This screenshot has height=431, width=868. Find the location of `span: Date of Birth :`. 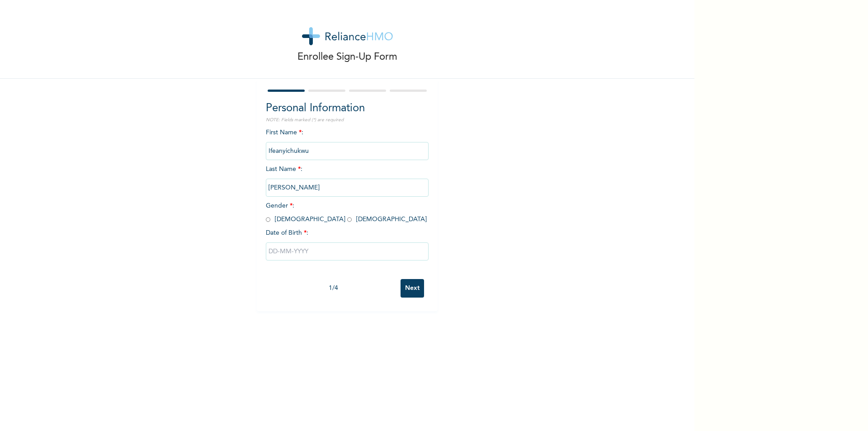

span: Date of Birth : is located at coordinates (287, 233).